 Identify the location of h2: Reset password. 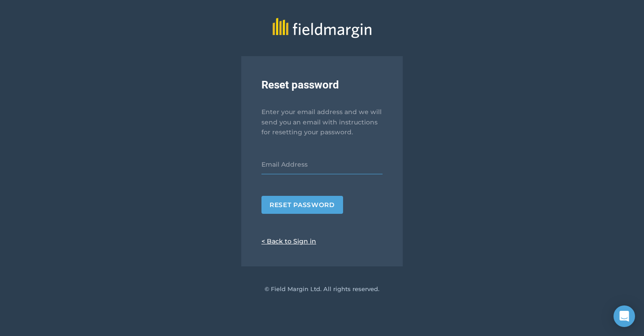
(322, 85).